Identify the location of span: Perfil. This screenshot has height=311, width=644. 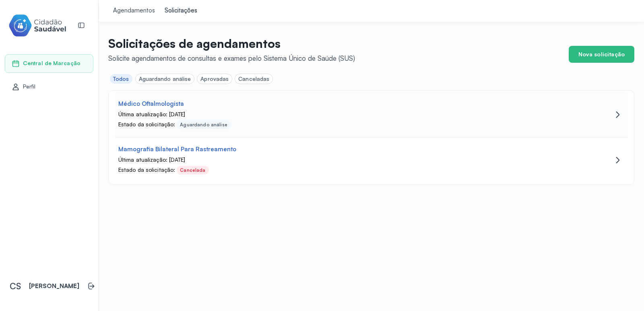
(29, 86).